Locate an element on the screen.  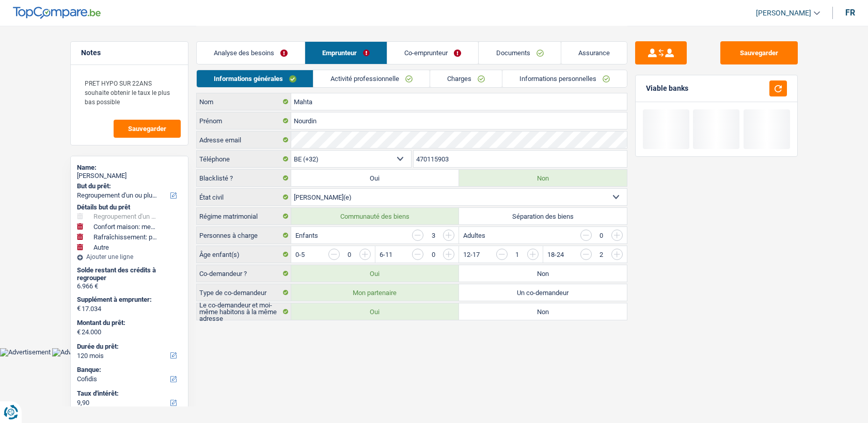
label: Âge enfant(s) is located at coordinates (244, 254).